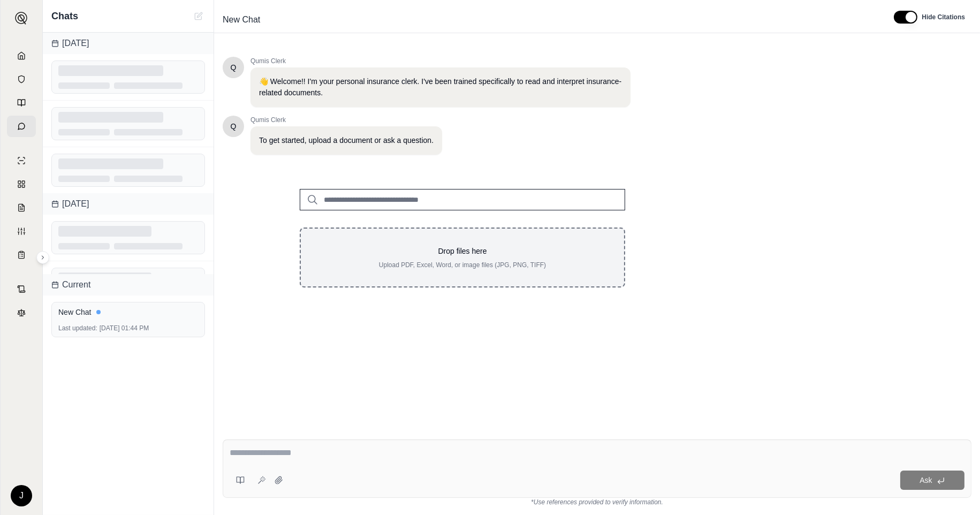  What do you see at coordinates (21, 103) in the screenshot?
I see `a: Prompt Library` at bounding box center [21, 103].